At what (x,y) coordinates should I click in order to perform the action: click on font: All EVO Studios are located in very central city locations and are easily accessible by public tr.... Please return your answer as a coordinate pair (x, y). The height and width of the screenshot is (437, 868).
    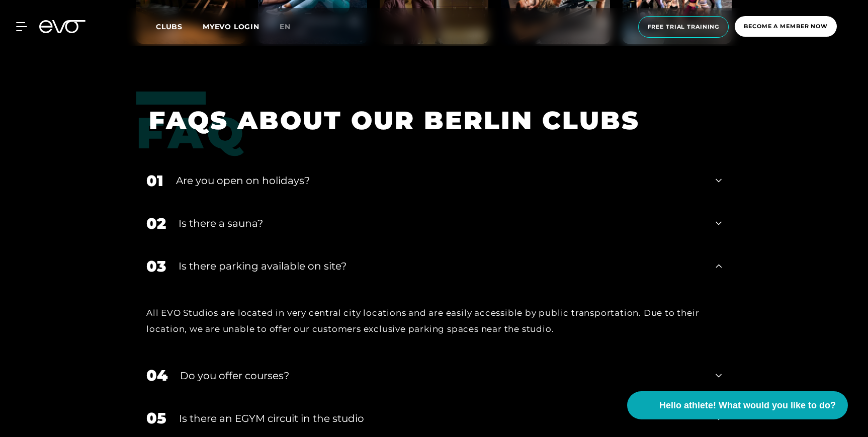
    Looking at the image, I should click on (423, 321).